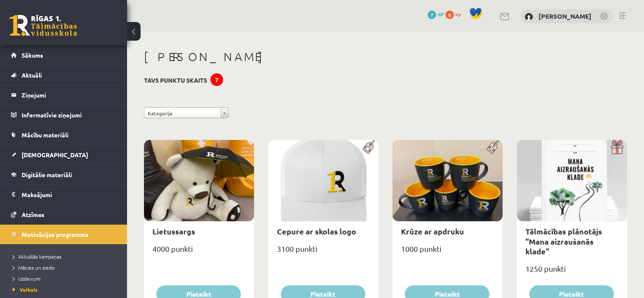 This screenshot has height=298, width=644. What do you see at coordinates (529, 17) in the screenshot?
I see `img: Laura Štrāla` at bounding box center [529, 17].